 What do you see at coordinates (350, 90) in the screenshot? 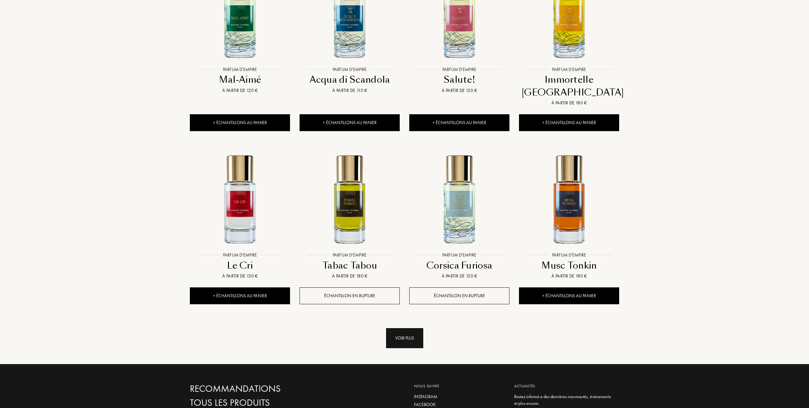
I see `div: À partir de 110 €` at bounding box center [350, 90].